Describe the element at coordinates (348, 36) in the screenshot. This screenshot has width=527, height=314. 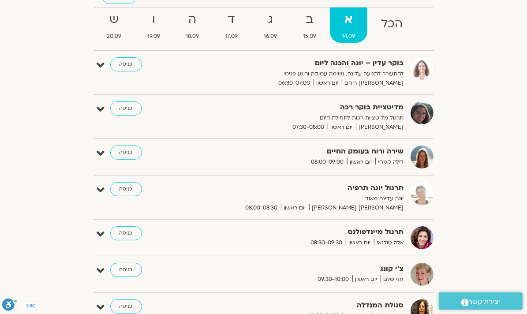
I see `span: 14.09` at that location.